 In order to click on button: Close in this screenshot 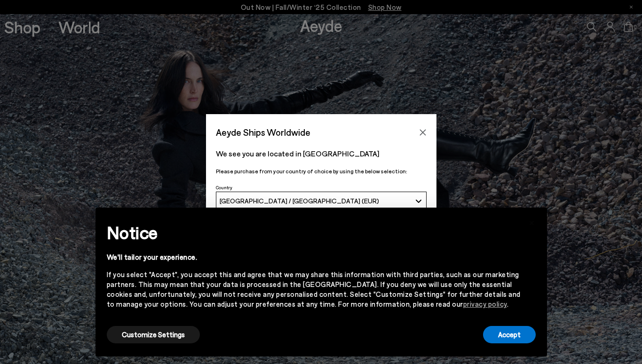, I will do `click(422, 132)`.